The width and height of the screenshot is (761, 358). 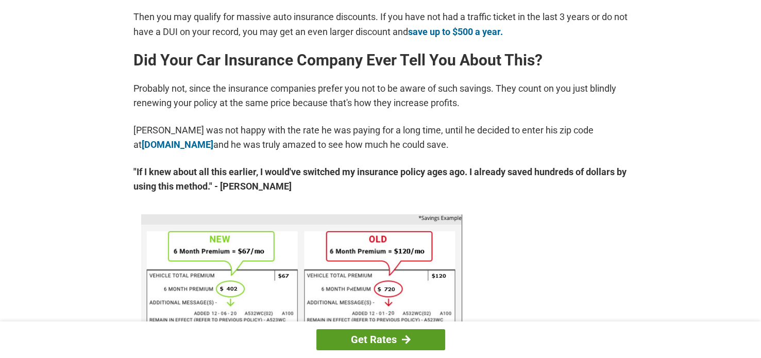 I want to click on h2: Did Your Car Insurance Company Ever Tell You About This?, so click(x=381, y=60).